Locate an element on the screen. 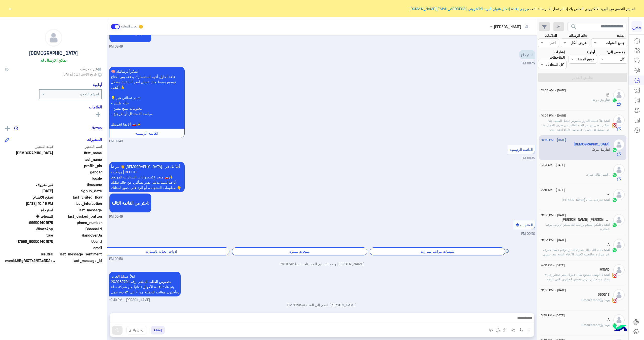  label: القناة: is located at coordinates (621, 35).